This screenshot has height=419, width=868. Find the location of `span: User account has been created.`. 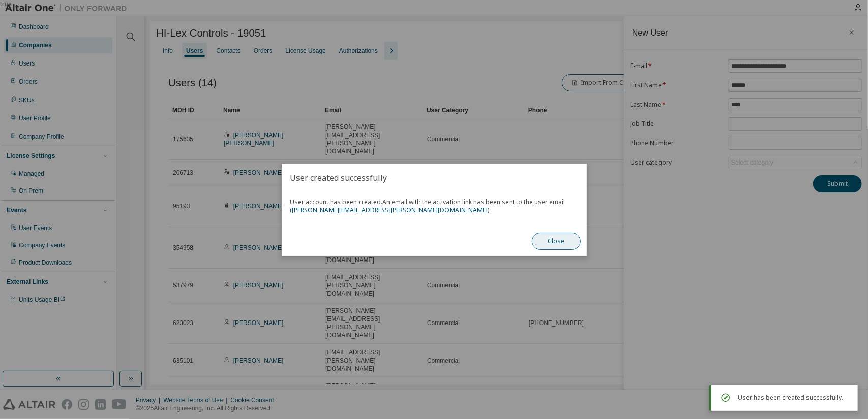

span: User account has been created. is located at coordinates (434, 206).